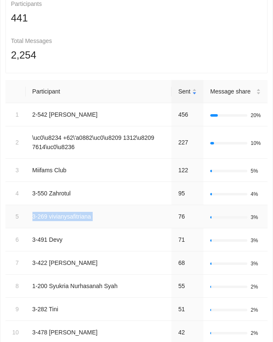 This screenshot has width=273, height=342. I want to click on td: 3-282 Tini, so click(99, 309).